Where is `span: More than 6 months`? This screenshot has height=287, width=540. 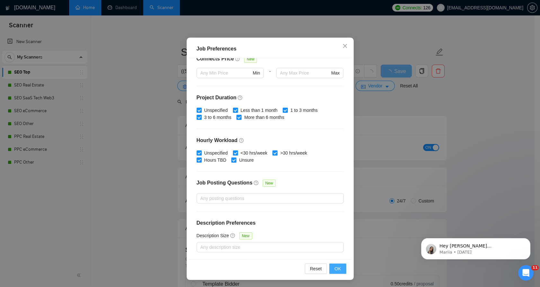
span: More than 6 months is located at coordinates (264, 117).